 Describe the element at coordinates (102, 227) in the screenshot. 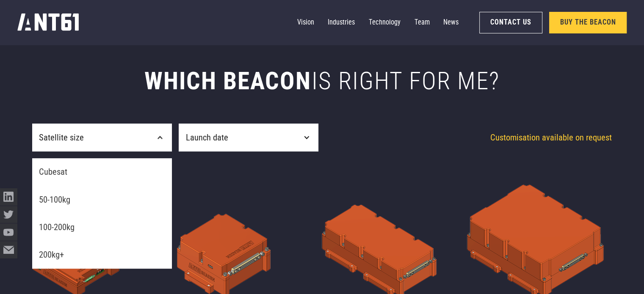

I see `a: 100-200kg` at that location.